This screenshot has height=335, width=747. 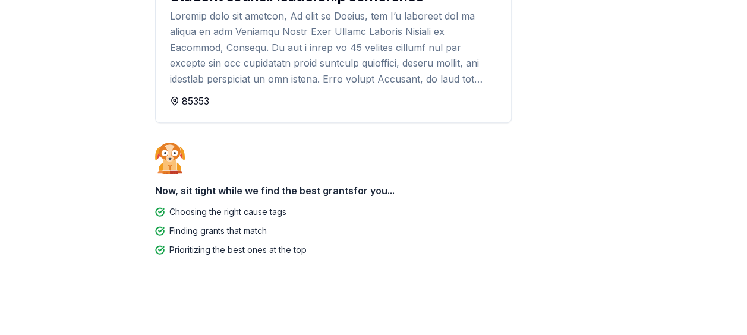 What do you see at coordinates (218, 231) in the screenshot?
I see `div: Finding grants that match` at bounding box center [218, 231].